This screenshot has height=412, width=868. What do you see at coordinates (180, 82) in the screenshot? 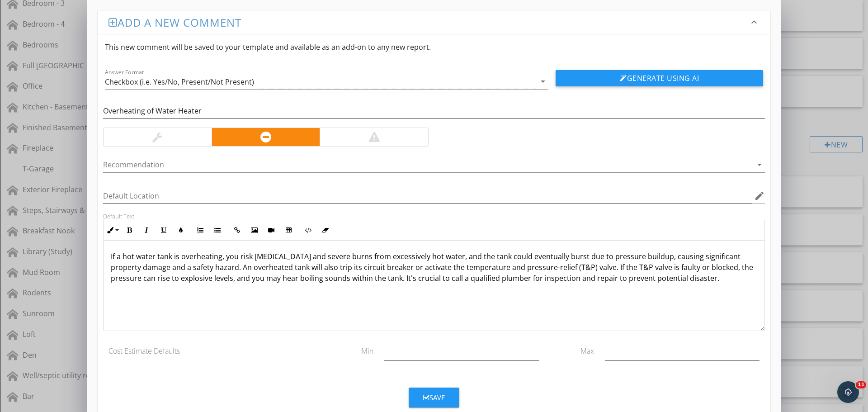
I see `div: Checkbox (i.e. Yes/No, Present/Not Present)` at bounding box center [180, 82].